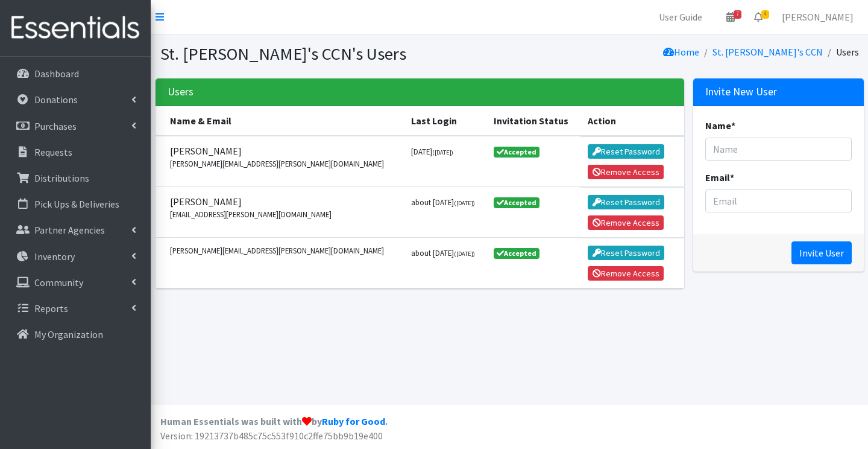 Image resolution: width=868 pixels, height=449 pixels. What do you see at coordinates (75, 27) in the screenshot?
I see `img: HumanEssentials` at bounding box center [75, 27].